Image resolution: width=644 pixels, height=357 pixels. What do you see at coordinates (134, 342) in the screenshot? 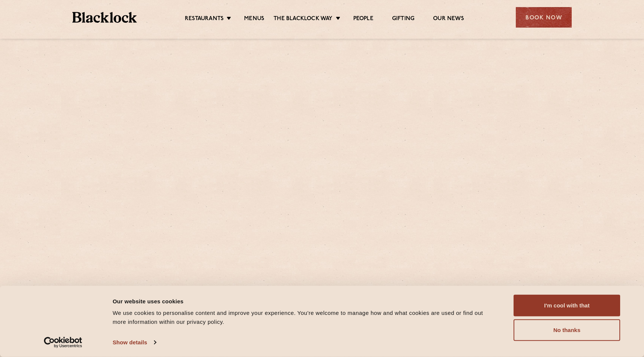
I see `a: Show details` at bounding box center [134, 342].